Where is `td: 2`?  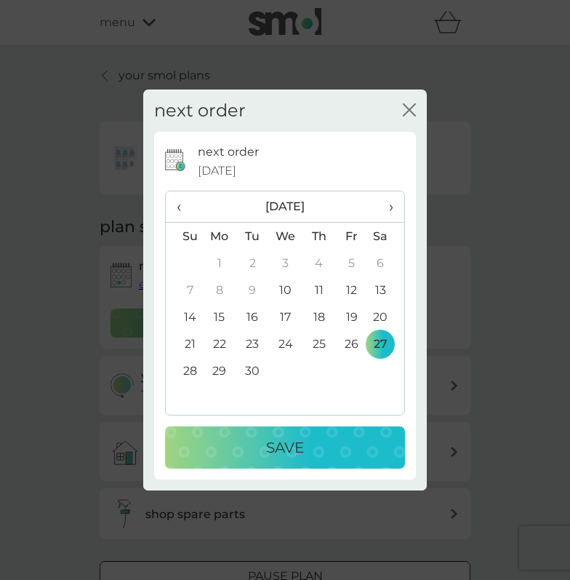
td: 2 is located at coordinates (252, 262).